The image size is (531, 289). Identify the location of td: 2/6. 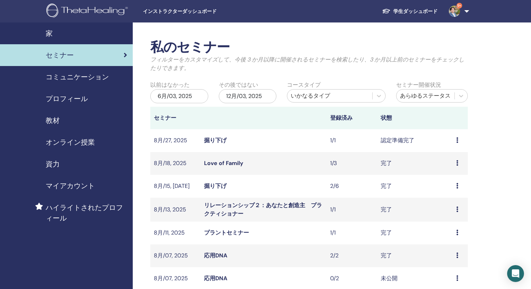
(351, 186).